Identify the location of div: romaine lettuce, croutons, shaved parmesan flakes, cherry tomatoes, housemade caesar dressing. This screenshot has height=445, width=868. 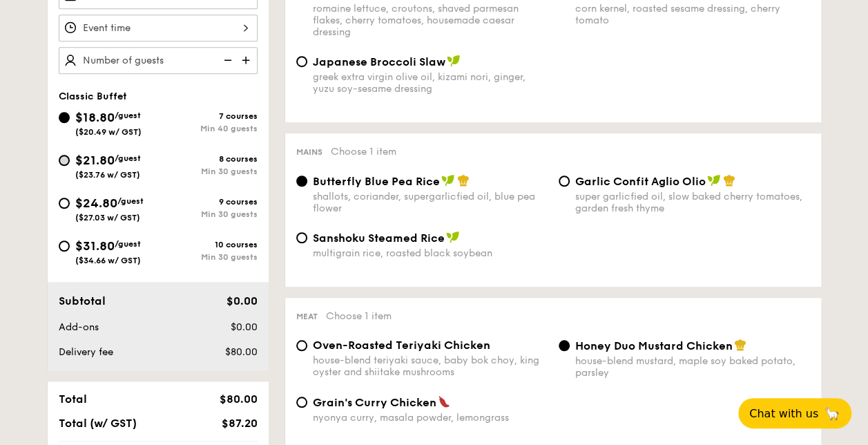
(430, 20).